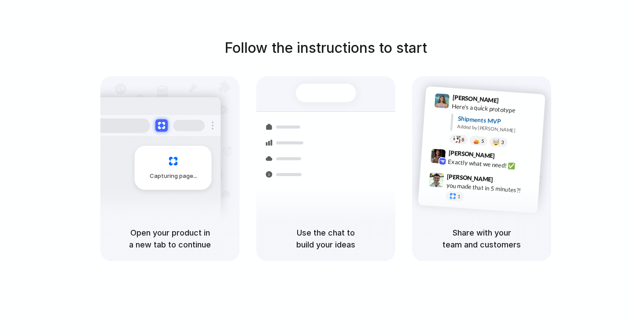  I want to click on h5: Share with your team and customers, so click(482, 239).